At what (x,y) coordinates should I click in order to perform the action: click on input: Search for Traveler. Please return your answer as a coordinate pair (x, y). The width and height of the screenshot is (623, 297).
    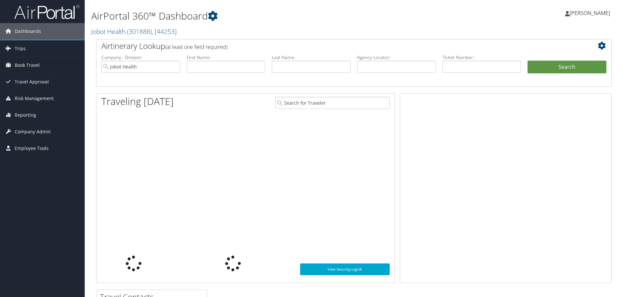
    Looking at the image, I should click on (332, 103).